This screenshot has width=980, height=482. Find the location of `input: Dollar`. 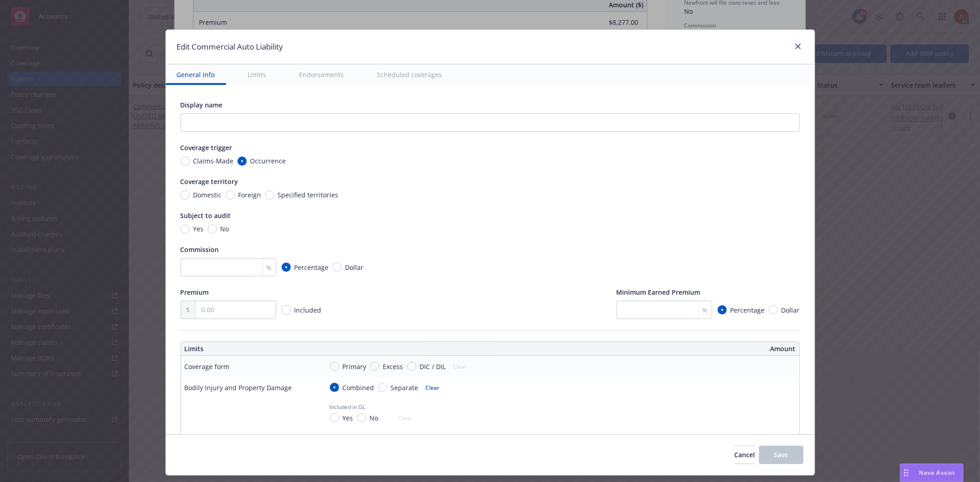

input: Dollar is located at coordinates (337, 267).